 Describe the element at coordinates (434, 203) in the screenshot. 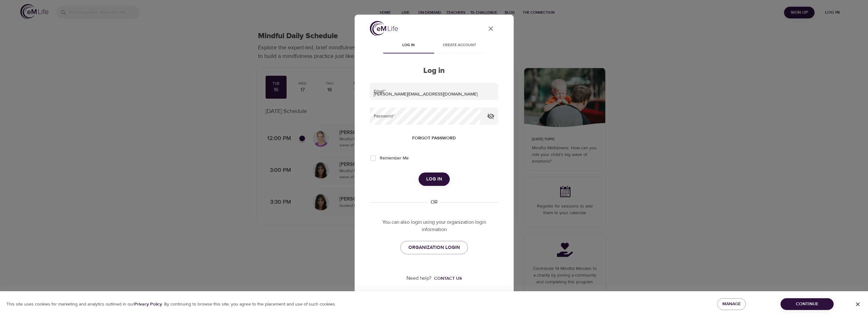

I see `div: OR` at that location.